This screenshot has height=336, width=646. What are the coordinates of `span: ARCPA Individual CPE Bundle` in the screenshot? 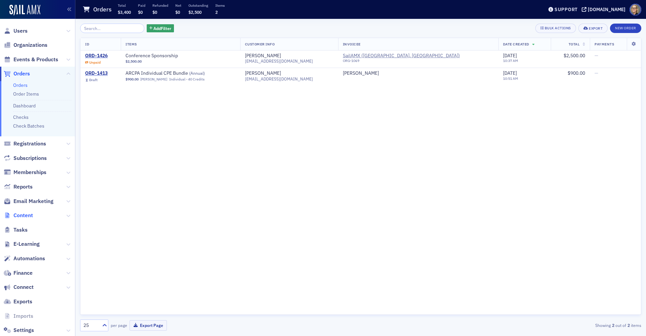 It's located at (168, 73).